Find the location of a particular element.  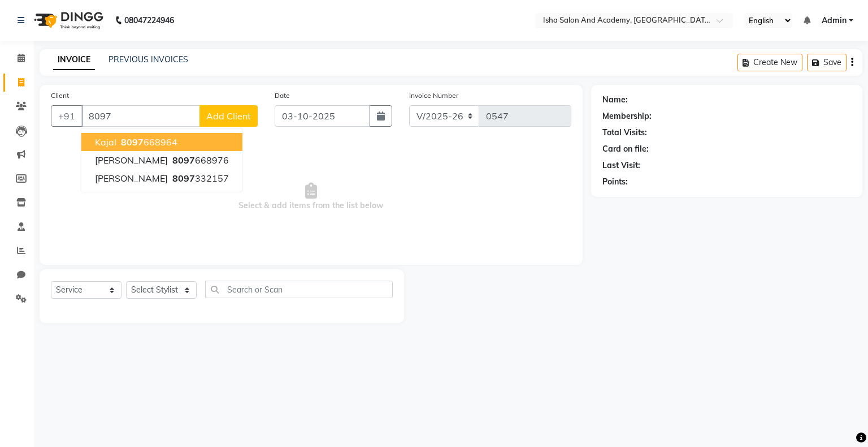

div: Points: is located at coordinates (615, 182).